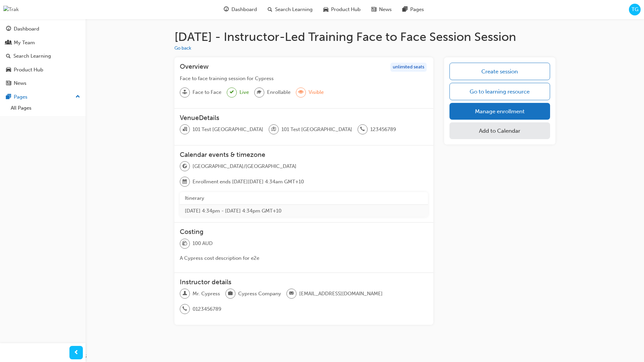 The height and width of the screenshot is (362, 644). What do you see at coordinates (304, 232) in the screenshot?
I see `h3: Costing` at bounding box center [304, 232].